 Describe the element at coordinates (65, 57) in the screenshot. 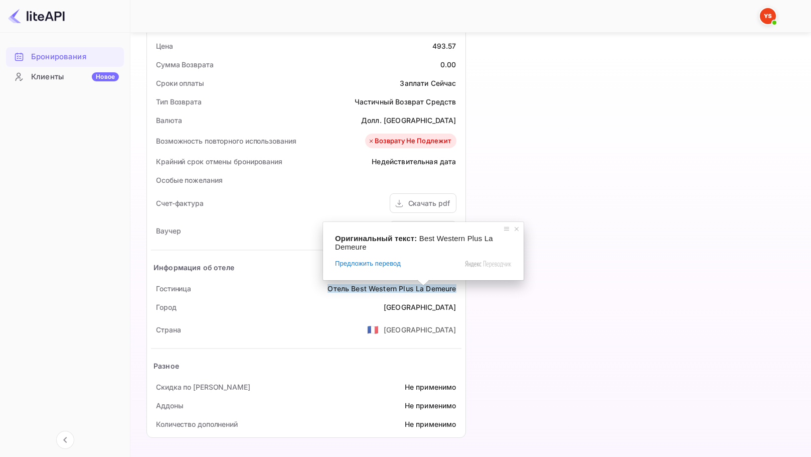

I see `div: Бронирования` at that location.